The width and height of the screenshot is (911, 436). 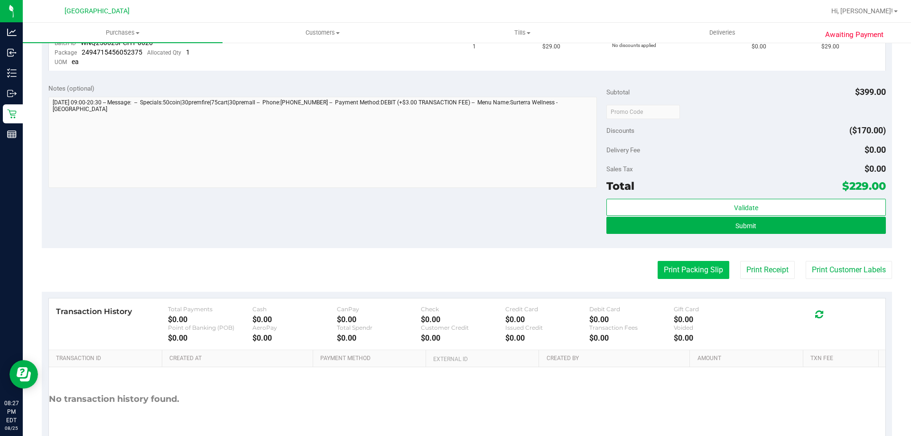 What do you see at coordinates (12, 94) in the screenshot?
I see `inline-svg: Outbound` at bounding box center [12, 94].